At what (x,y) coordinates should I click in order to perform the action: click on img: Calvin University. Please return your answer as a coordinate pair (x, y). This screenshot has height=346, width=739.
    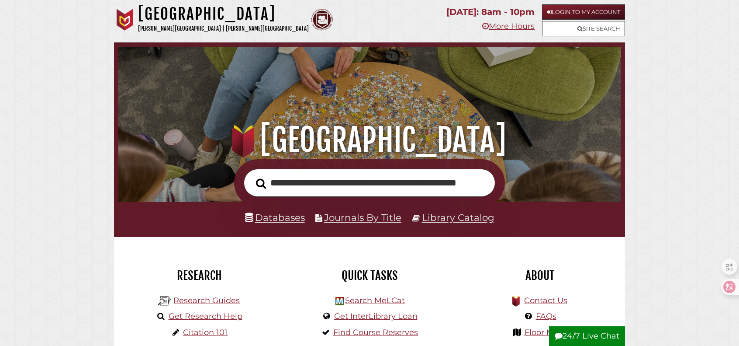
    Looking at the image, I should click on (125, 20).